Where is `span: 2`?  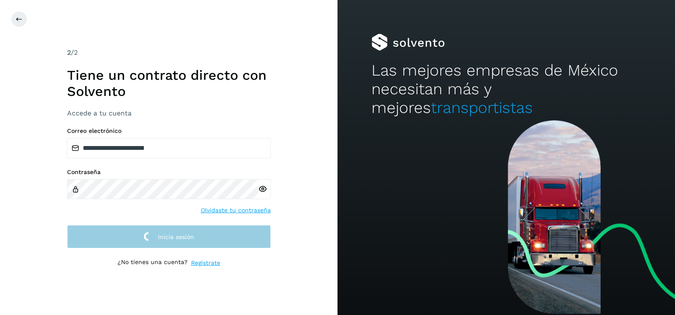 span: 2 is located at coordinates (69, 52).